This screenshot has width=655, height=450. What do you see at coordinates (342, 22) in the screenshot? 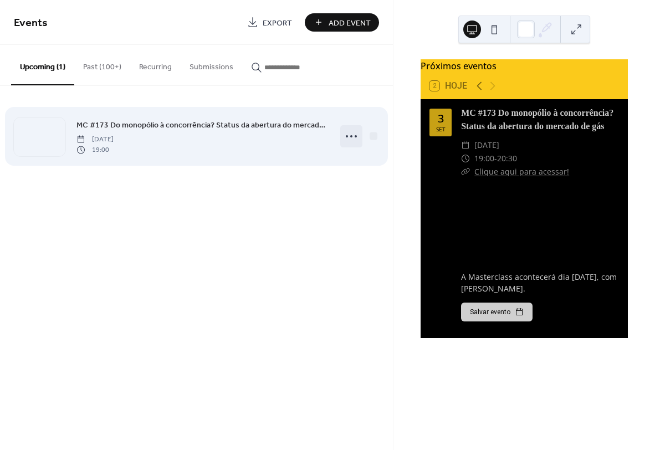
I see `button: Add Event` at bounding box center [342, 22].